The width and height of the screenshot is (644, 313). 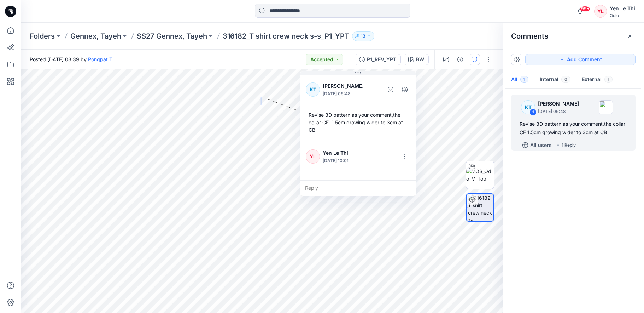 What do you see at coordinates (585, 9) in the screenshot?
I see `span: 99+` at bounding box center [585, 9].